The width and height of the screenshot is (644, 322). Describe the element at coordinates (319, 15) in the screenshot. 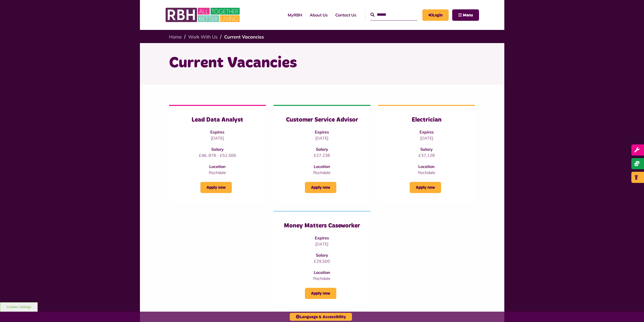

I see `a: About Us` at that location.